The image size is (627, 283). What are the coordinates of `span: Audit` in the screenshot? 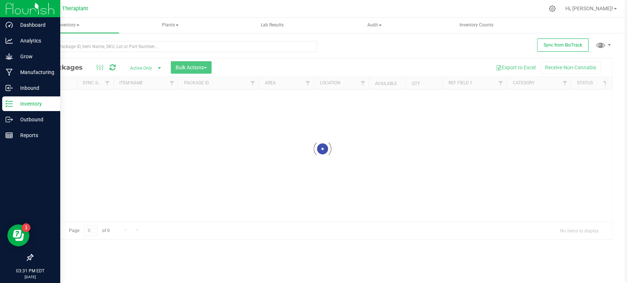 It's located at (374, 25).